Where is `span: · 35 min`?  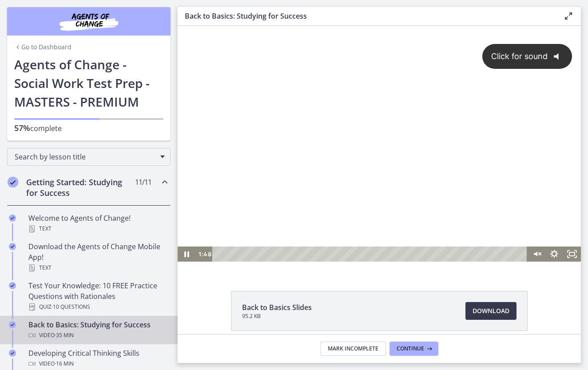
span: · 35 min is located at coordinates (64, 335).